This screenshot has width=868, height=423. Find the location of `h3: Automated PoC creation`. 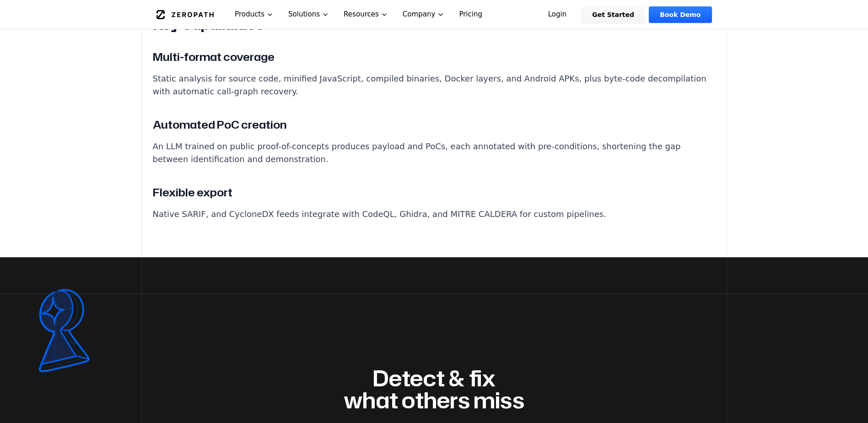

h3: Automated PoC creation is located at coordinates (434, 124).